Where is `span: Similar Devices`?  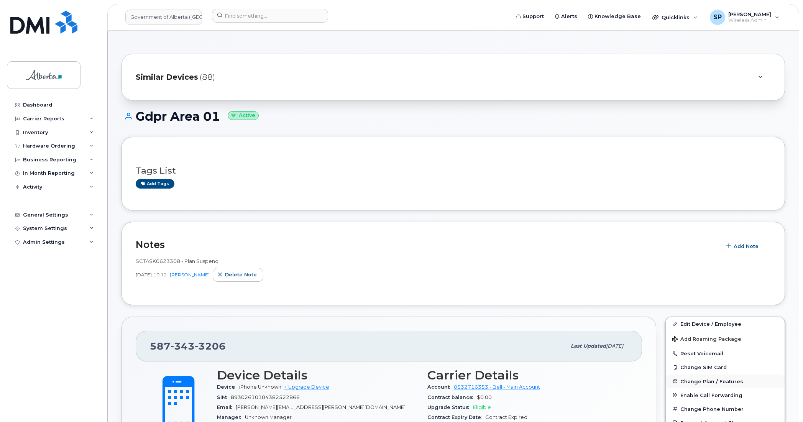 span: Similar Devices is located at coordinates (167, 77).